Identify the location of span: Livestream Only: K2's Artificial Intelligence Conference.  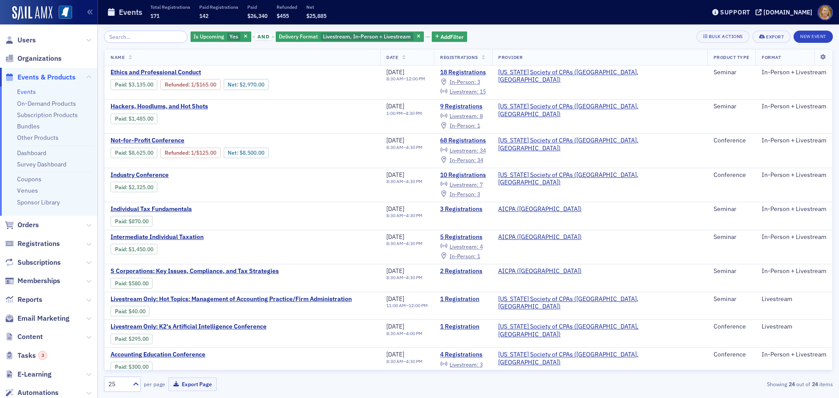
(188, 327).